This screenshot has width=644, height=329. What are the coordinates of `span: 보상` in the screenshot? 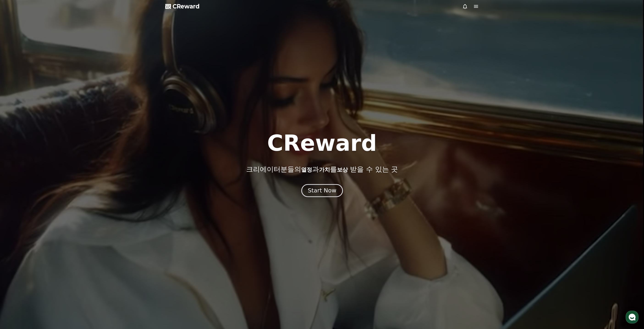 It's located at (342, 170).